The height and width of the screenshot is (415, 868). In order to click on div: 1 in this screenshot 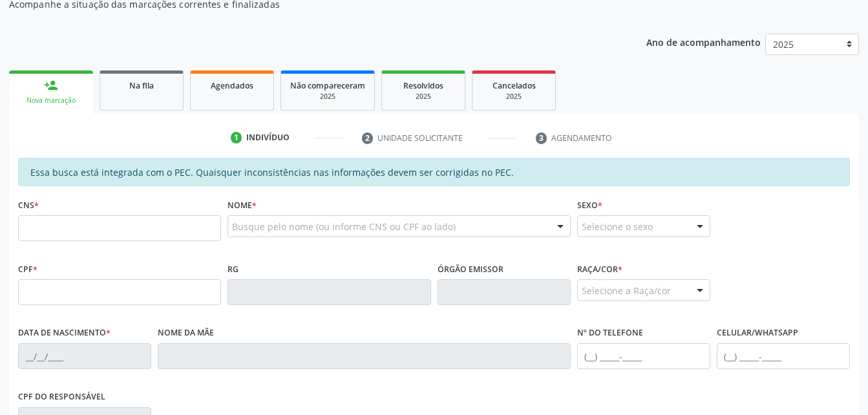, I will do `click(236, 138)`.